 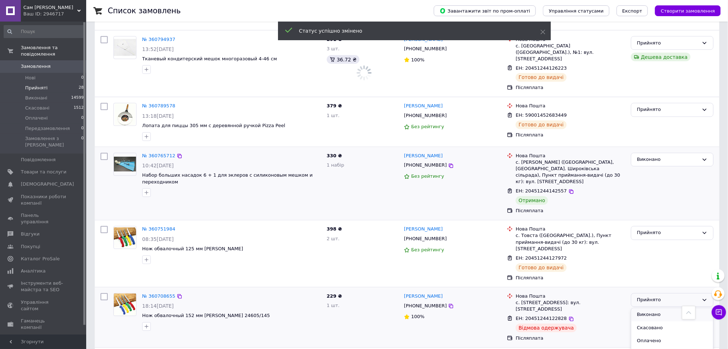 What do you see at coordinates (541, 68) in the screenshot?
I see `span: ЕН: 20451244126223` at bounding box center [541, 68].